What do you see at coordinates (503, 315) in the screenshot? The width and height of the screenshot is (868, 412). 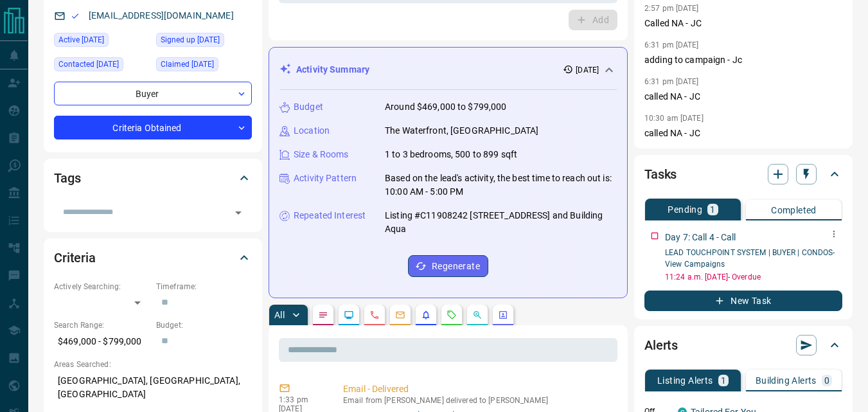 I see `svg: Agent Actions` at bounding box center [503, 315].